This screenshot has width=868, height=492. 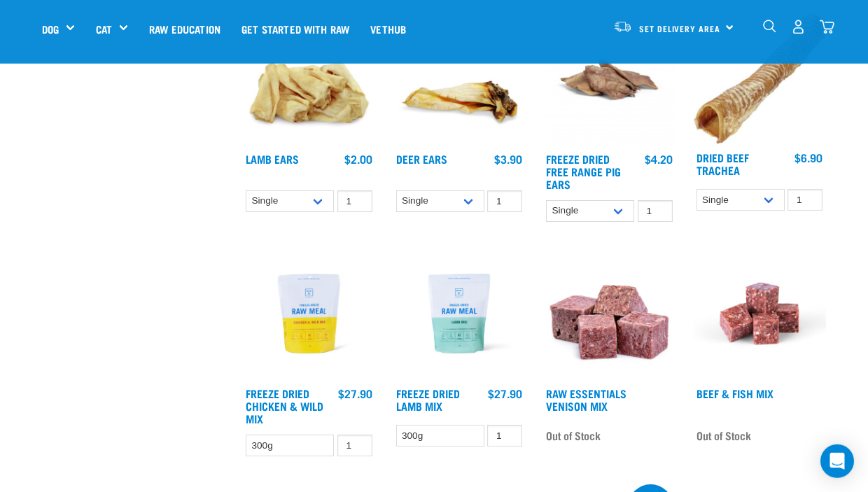 I want to click on a: Lamb Ears, so click(x=272, y=158).